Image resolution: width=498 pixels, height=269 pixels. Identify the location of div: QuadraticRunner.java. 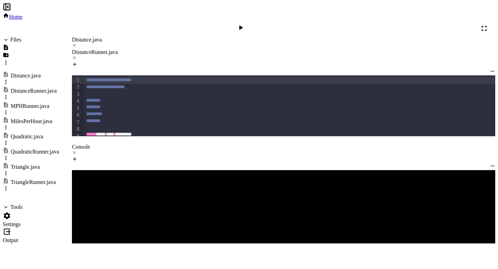
(35, 152).